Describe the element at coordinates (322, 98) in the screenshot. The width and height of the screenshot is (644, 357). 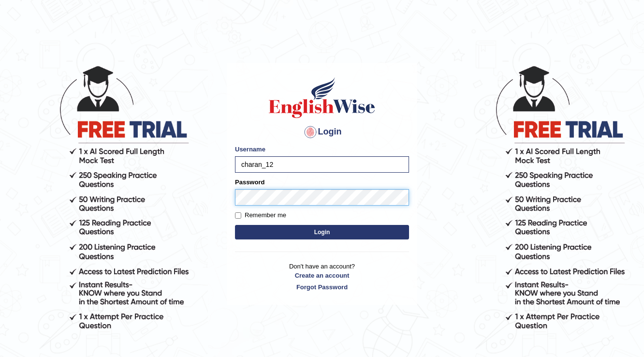
I see `img: Logo of English Wise sign in for intelligent practice with AI` at that location.